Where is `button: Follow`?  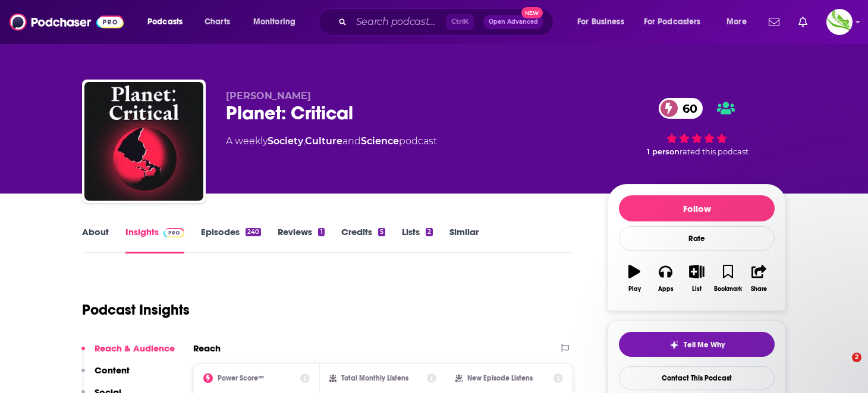 button: Follow is located at coordinates (697, 209).